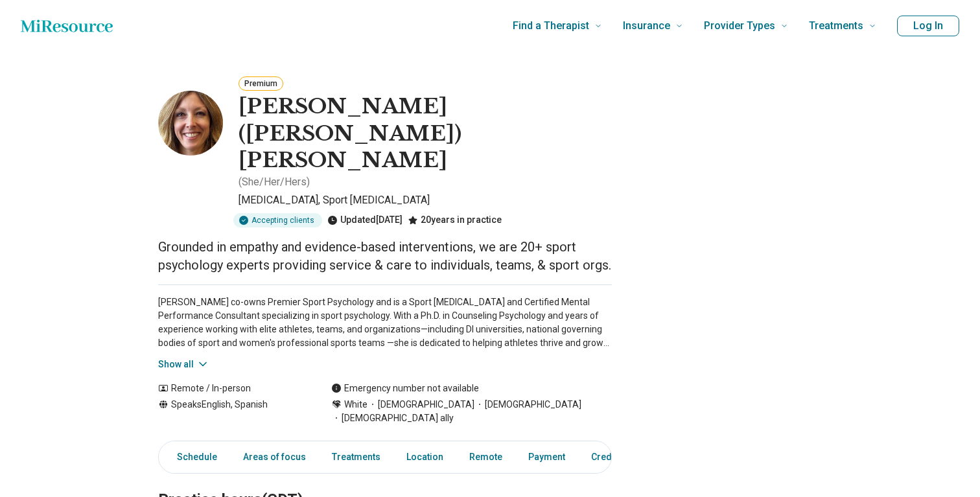 The height and width of the screenshot is (497, 980). I want to click on a: Areas of focus, so click(274, 457).